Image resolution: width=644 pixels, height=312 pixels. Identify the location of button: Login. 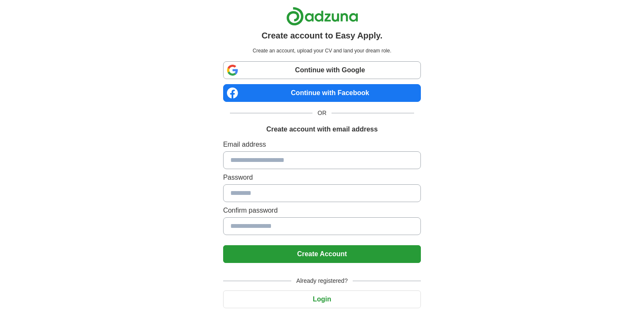
(322, 300).